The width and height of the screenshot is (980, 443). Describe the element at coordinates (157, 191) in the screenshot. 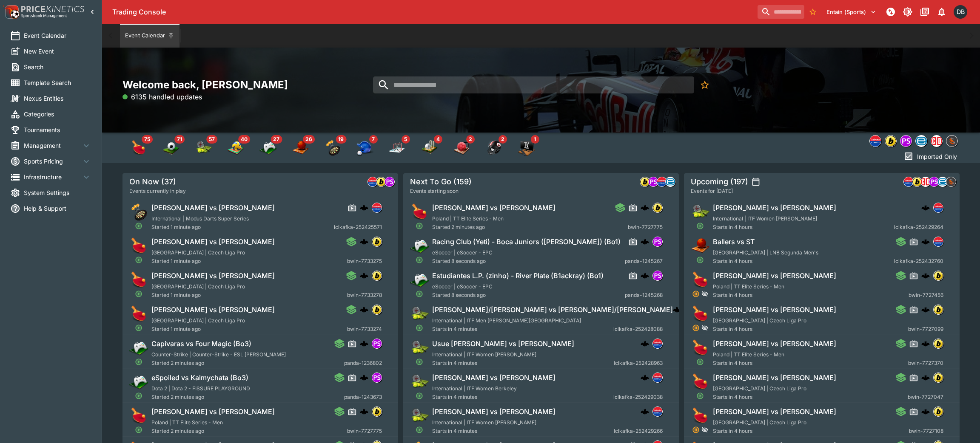

I see `span: Events currently in play` at that location.